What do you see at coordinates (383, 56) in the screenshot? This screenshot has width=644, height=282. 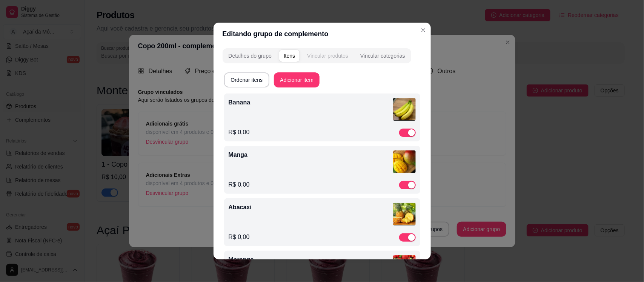 I see `div: Vincular categorias` at bounding box center [383, 56].